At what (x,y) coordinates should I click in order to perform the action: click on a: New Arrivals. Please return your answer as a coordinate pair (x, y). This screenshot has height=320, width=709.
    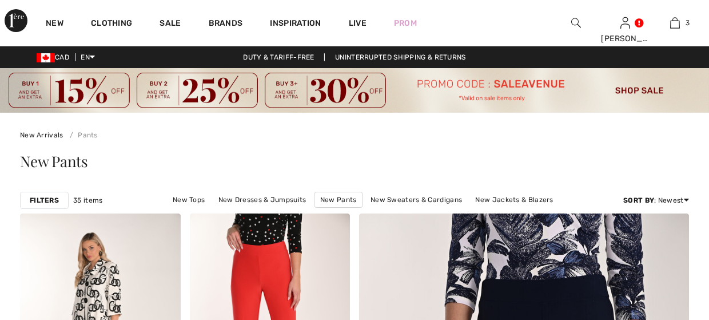
    Looking at the image, I should click on (42, 135).